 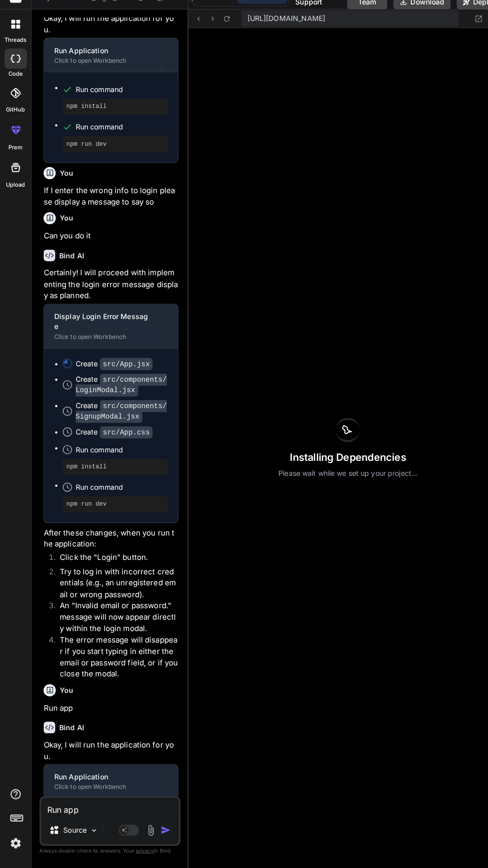 What do you see at coordinates (119, 419) in the screenshot?
I see `code: src/components/SignupModal.jsx` at bounding box center [119, 419].